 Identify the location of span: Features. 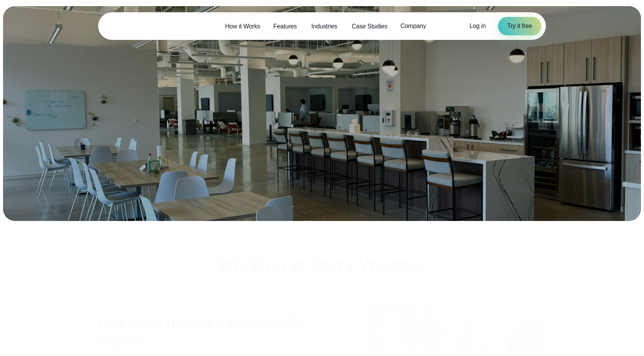
(285, 26).